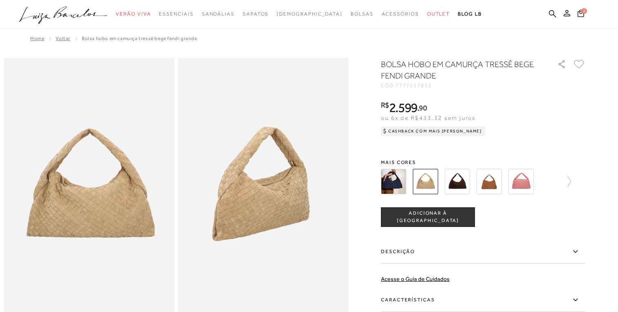 The width and height of the screenshot is (618, 312). Describe the element at coordinates (37, 38) in the screenshot. I see `a: Home` at that location.